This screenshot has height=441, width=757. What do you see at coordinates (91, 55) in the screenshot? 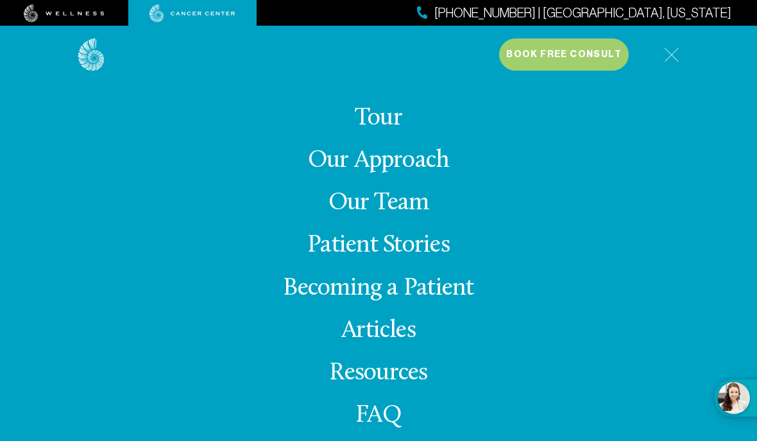
I see `img: logo` at bounding box center [91, 55].